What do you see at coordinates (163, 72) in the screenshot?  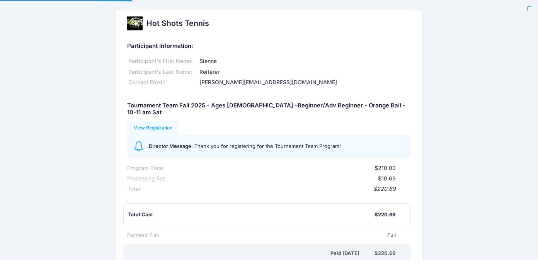 I see `div: Participant's Last Name:` at bounding box center [163, 72].